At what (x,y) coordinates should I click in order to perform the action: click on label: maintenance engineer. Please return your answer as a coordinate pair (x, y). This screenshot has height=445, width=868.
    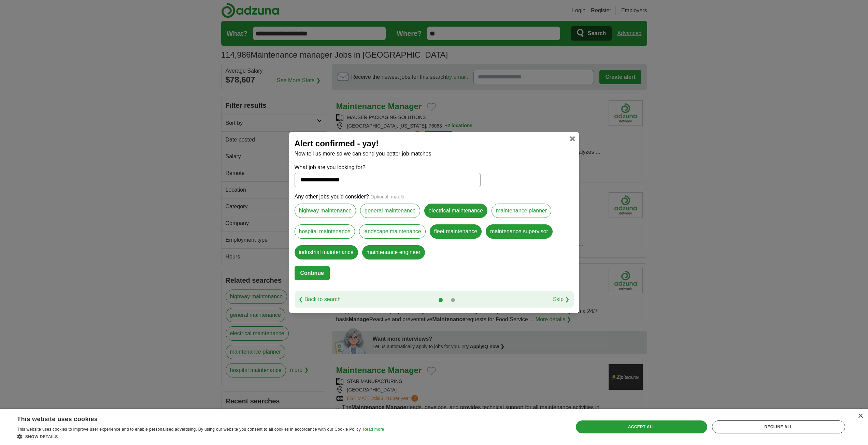
    Looking at the image, I should click on (394, 253).